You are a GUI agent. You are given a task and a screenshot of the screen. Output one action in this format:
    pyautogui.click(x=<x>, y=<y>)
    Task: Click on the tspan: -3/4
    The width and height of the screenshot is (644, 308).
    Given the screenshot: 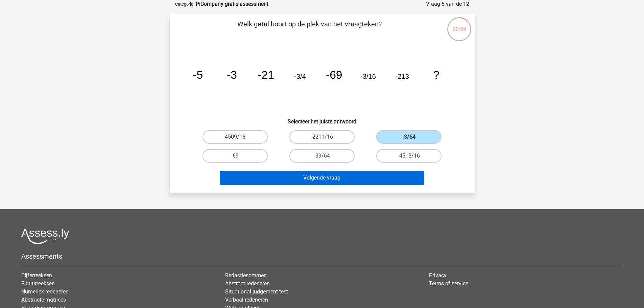 What is the action you would take?
    pyautogui.click(x=300, y=77)
    